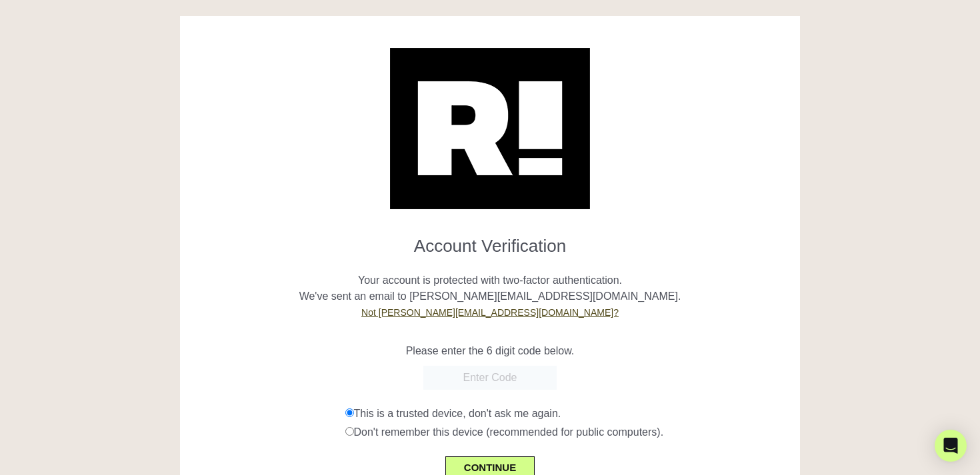 This screenshot has height=475, width=980. Describe the element at coordinates (951, 446) in the screenshot. I see `div: Open Intercom Messenger` at that location.